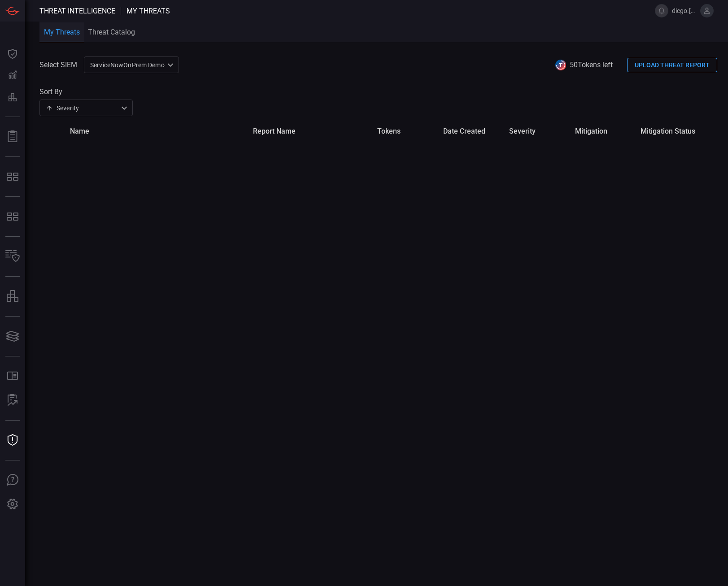  Describe the element at coordinates (591, 65) in the screenshot. I see `span: 50 Tokens left` at that location.